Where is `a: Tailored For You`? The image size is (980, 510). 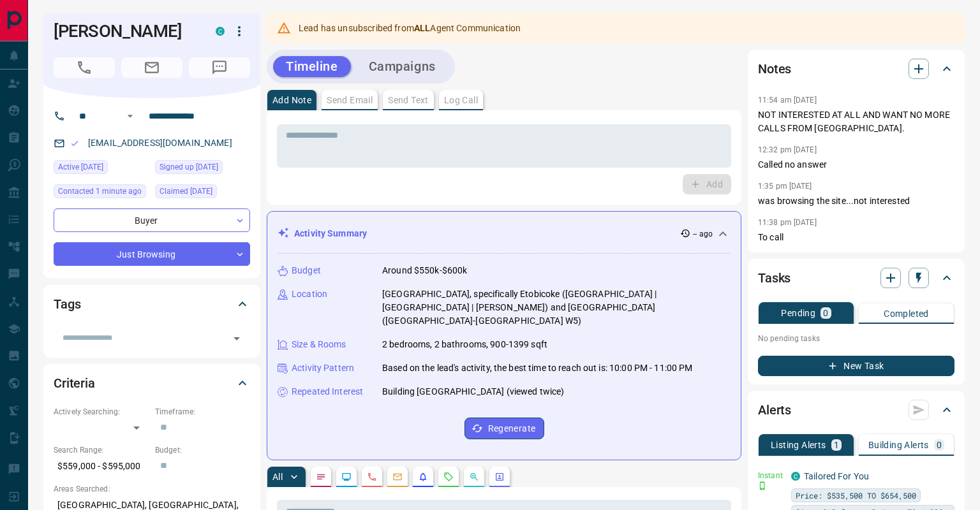 a: Tailored For You is located at coordinates (836, 477).